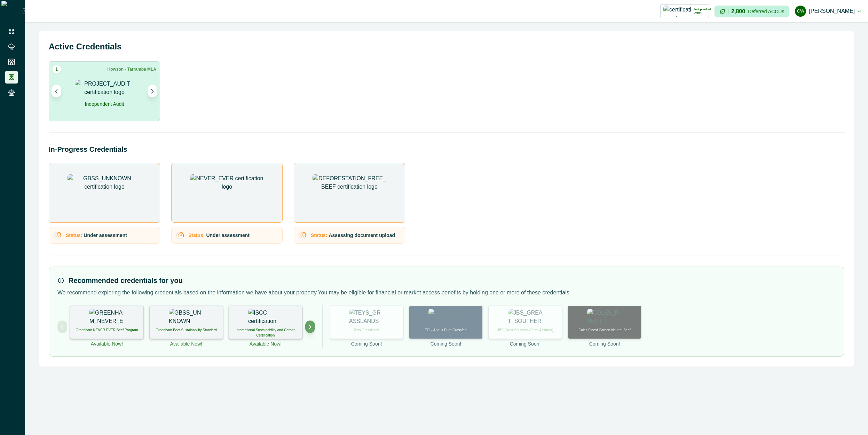 This screenshot has width=868, height=435. Describe the element at coordinates (446, 318) in the screenshot. I see `img: TFI_ANGUS_PURE_GRASSFED certification logo` at that location.